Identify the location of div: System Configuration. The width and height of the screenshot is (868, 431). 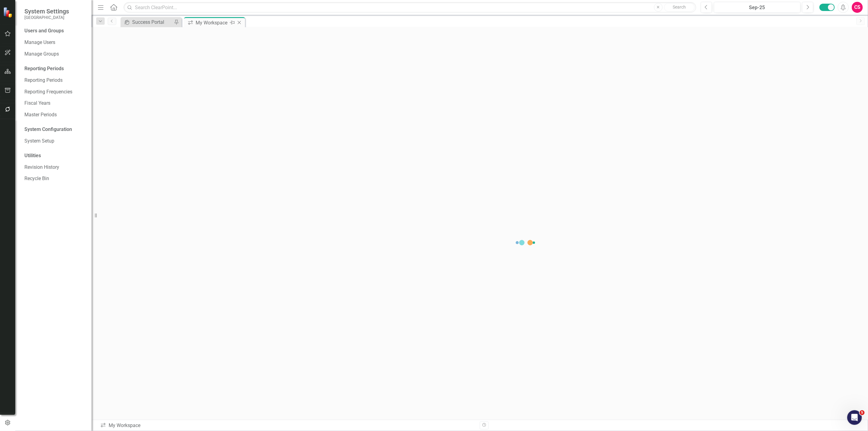
(55, 129).